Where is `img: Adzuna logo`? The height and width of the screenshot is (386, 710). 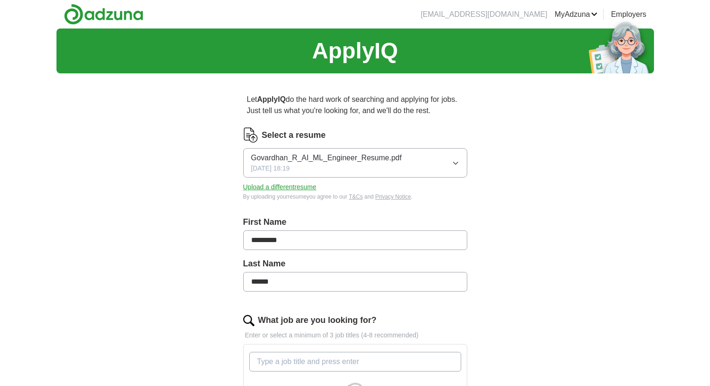 img: Adzuna logo is located at coordinates (104, 14).